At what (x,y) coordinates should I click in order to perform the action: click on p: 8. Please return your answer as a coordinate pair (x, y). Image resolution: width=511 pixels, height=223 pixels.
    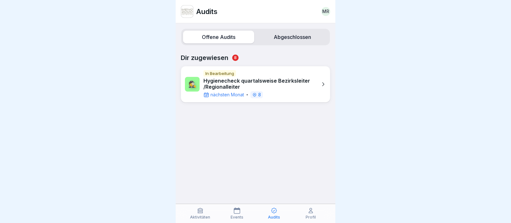
    Looking at the image, I should click on (259, 95).